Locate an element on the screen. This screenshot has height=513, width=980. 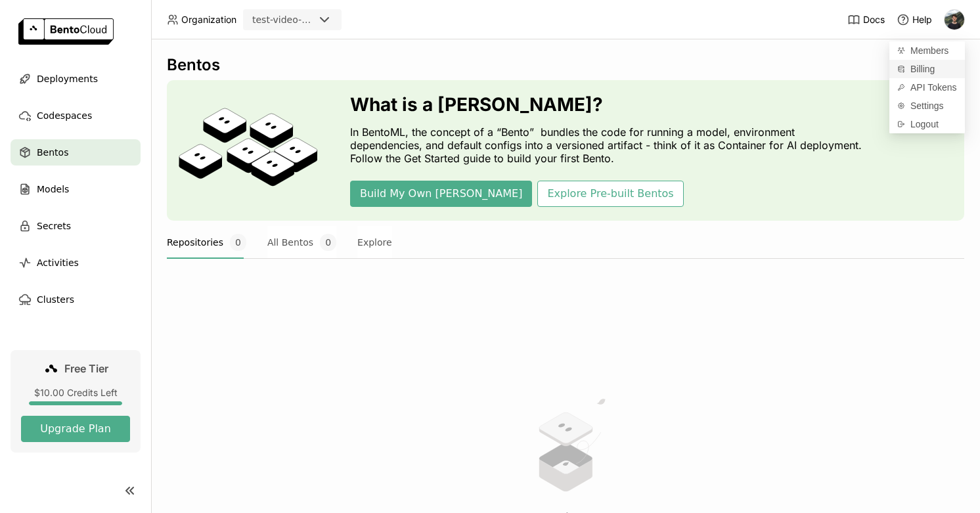
button: Upgrade Plan is located at coordinates (76, 429).